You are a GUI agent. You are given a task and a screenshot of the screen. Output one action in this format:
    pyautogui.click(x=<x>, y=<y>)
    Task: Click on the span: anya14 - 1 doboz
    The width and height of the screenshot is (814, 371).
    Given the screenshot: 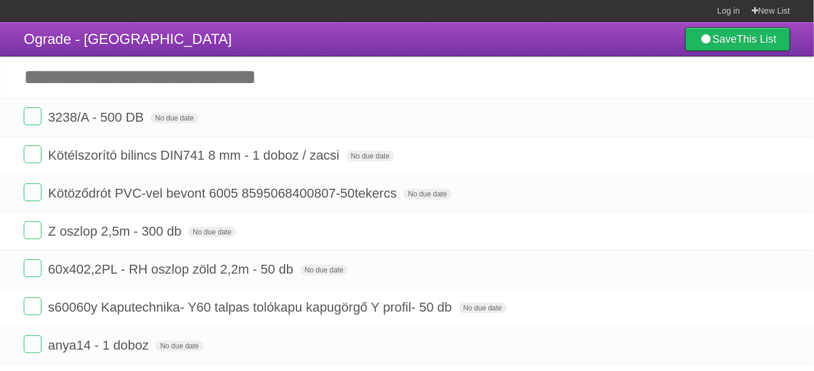 What is the action you would take?
    pyautogui.click(x=100, y=345)
    